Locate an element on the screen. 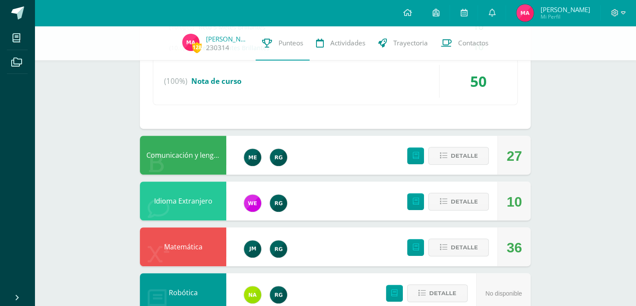 This screenshot has height=306, width=636. span: Trayectoria is located at coordinates (411, 43).